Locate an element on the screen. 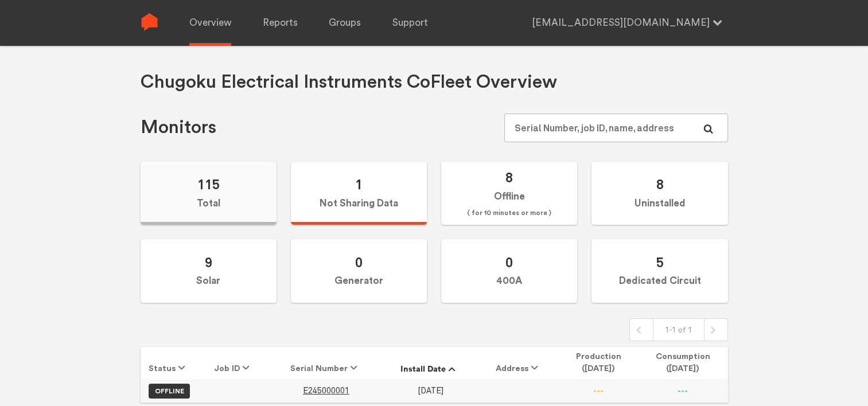 This screenshot has height=406, width=868. img: Sense Logo is located at coordinates (149, 22).